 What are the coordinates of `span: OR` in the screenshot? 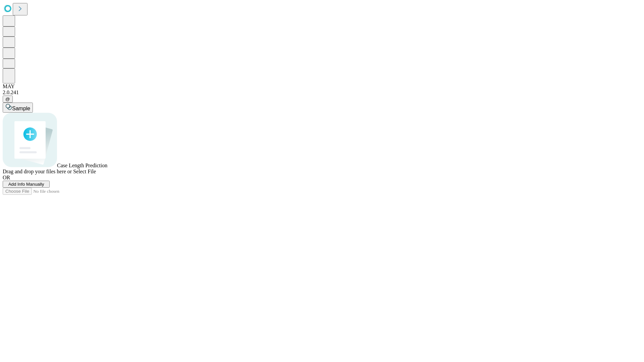 It's located at (6, 177).